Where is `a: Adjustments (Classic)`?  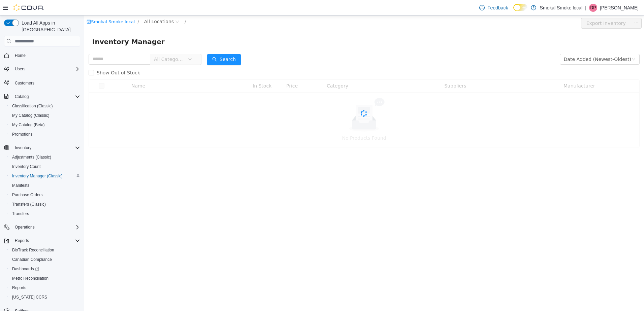
a: Adjustments (Classic) is located at coordinates (31, 157).